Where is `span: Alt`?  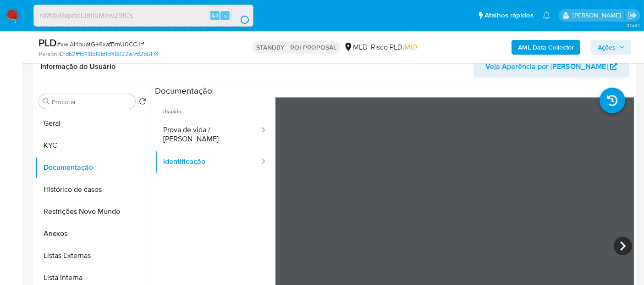
span: Alt is located at coordinates (215, 15).